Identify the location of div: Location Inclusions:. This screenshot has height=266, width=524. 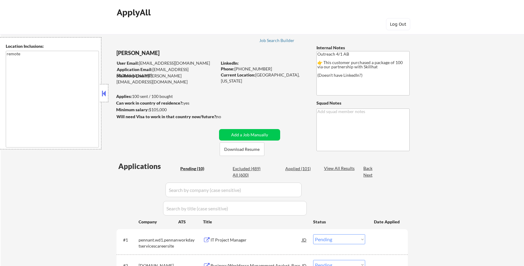
(52, 46).